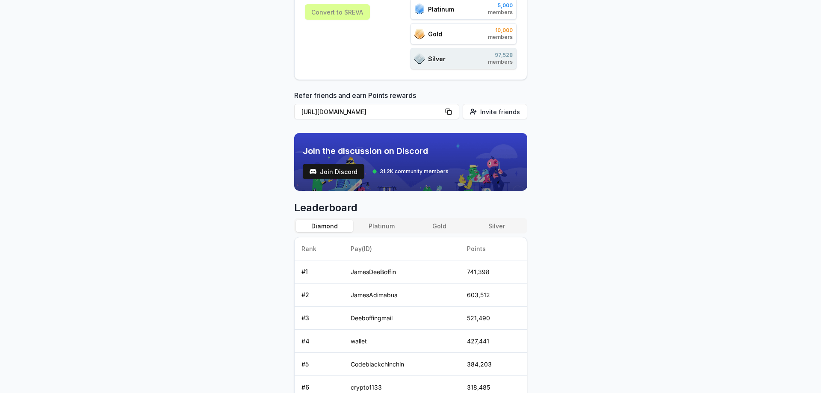  I want to click on td: # 3, so click(319, 318).